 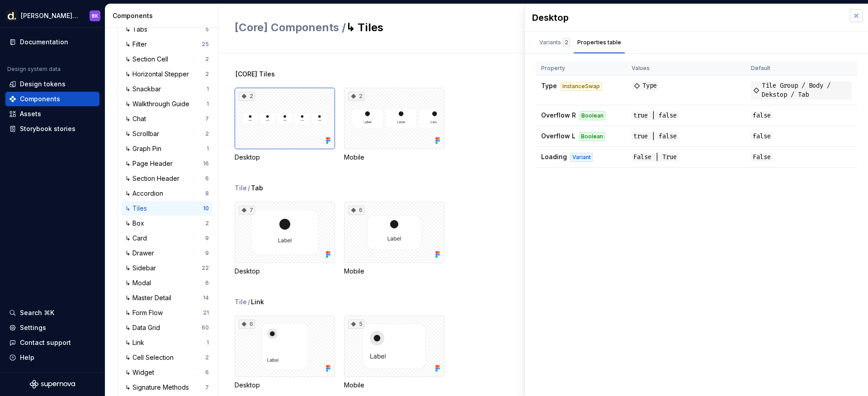 I want to click on div: 2Desktop, so click(x=285, y=125).